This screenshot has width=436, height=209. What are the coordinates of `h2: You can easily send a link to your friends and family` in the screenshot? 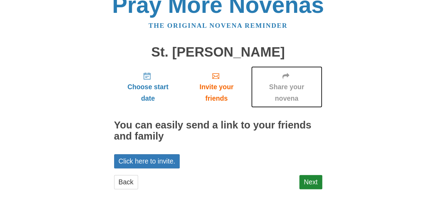 It's located at (218, 131).